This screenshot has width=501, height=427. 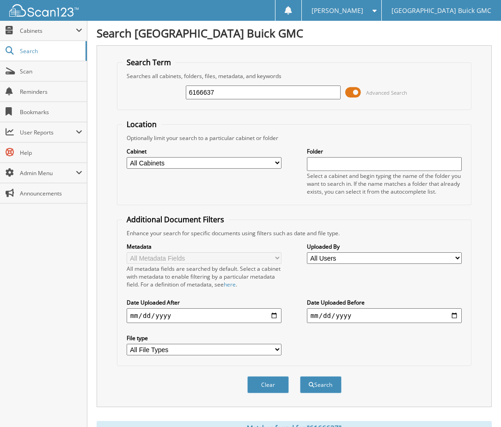 What do you see at coordinates (141, 124) in the screenshot?
I see `legend: Location` at bounding box center [141, 124].